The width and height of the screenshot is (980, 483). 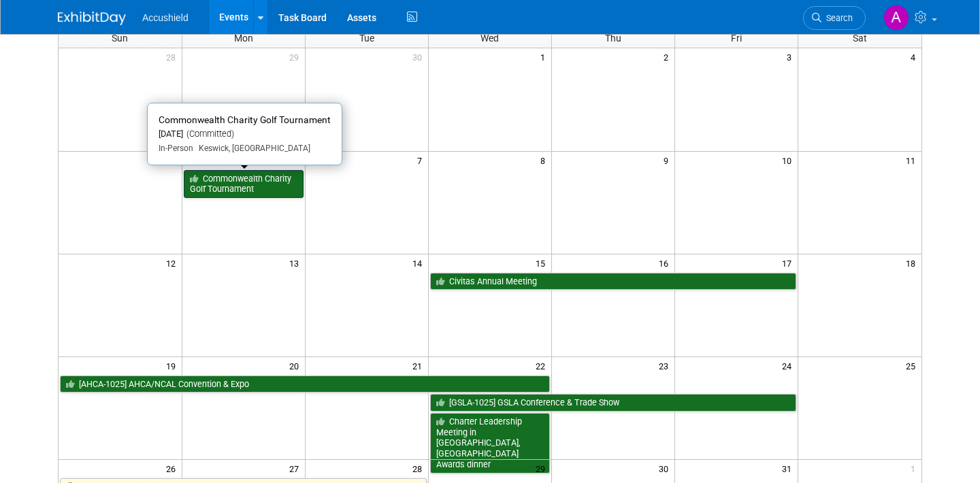 I want to click on span: 11, so click(x=913, y=160).